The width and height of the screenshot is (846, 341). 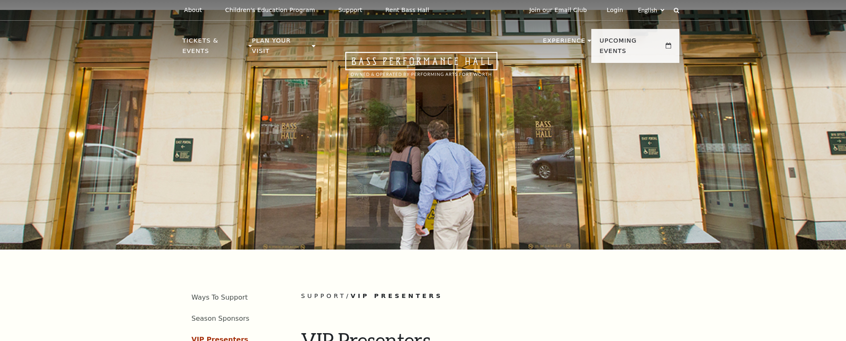 What do you see at coordinates (407, 10) in the screenshot?
I see `p: Rent Bass Hall` at bounding box center [407, 10].